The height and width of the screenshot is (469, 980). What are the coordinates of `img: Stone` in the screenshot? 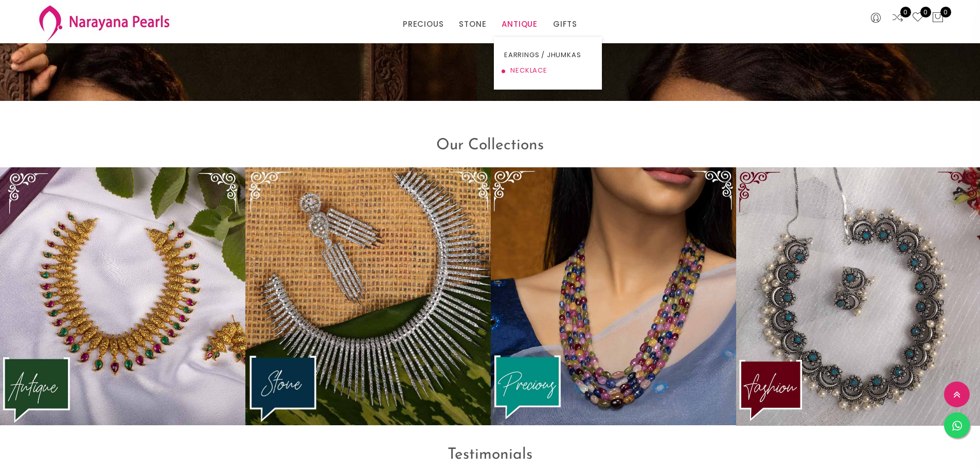 It's located at (368, 296).